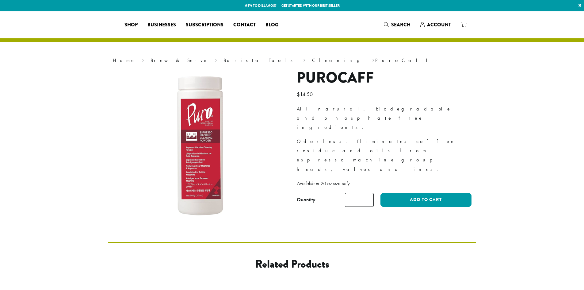  What do you see at coordinates (131, 25) in the screenshot?
I see `a: Shop` at bounding box center [131, 25].